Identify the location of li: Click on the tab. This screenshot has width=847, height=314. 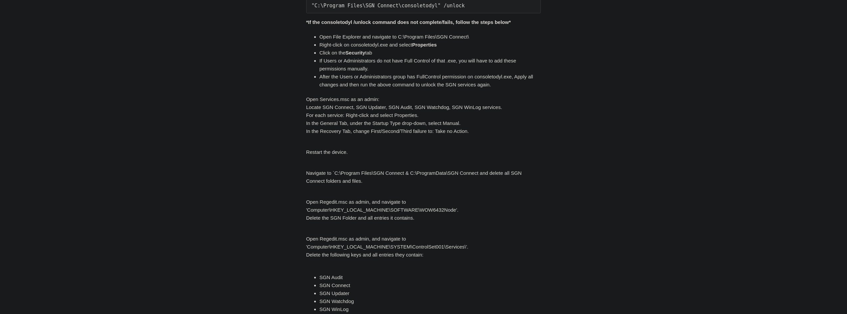
(430, 53).